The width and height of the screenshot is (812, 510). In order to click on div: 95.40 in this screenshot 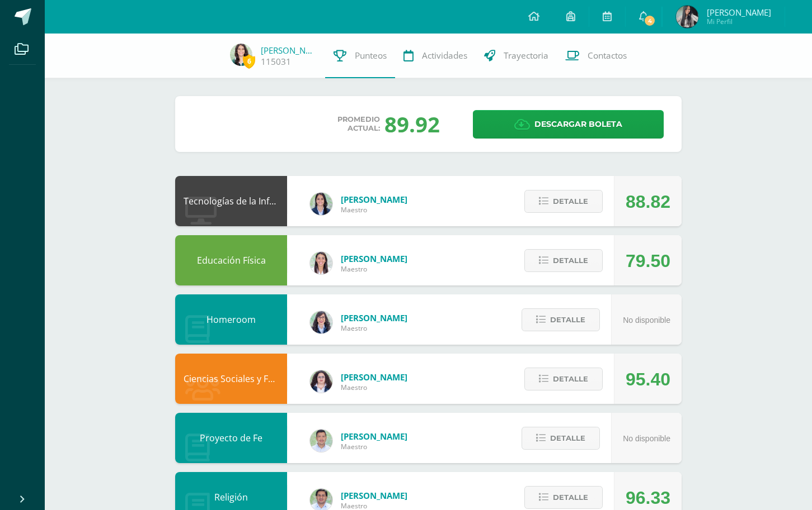, I will do `click(648, 379)`.